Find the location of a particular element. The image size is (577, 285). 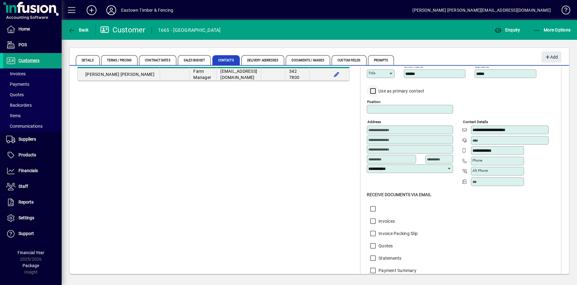

mat-label: Position is located at coordinates (374, 102).